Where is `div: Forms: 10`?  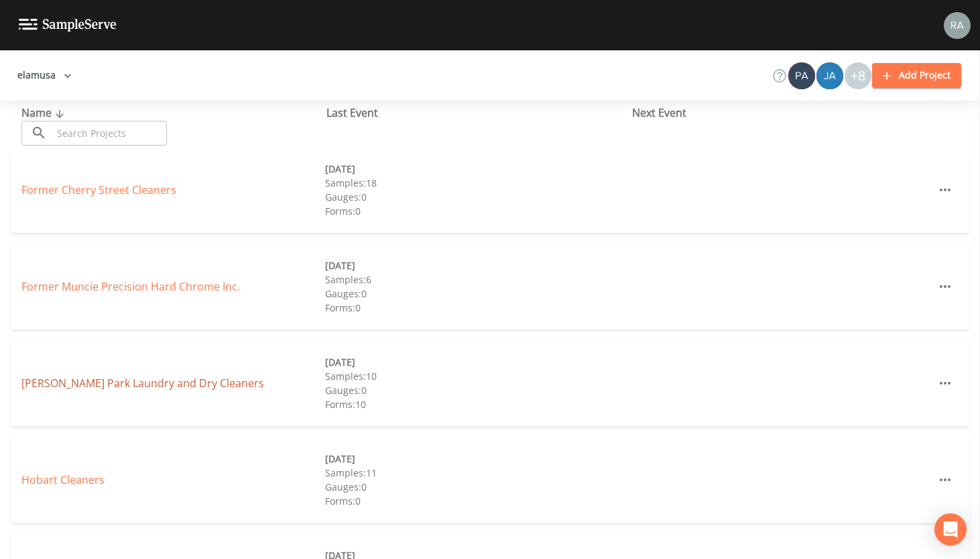
div: Forms: 10 is located at coordinates (477, 404).